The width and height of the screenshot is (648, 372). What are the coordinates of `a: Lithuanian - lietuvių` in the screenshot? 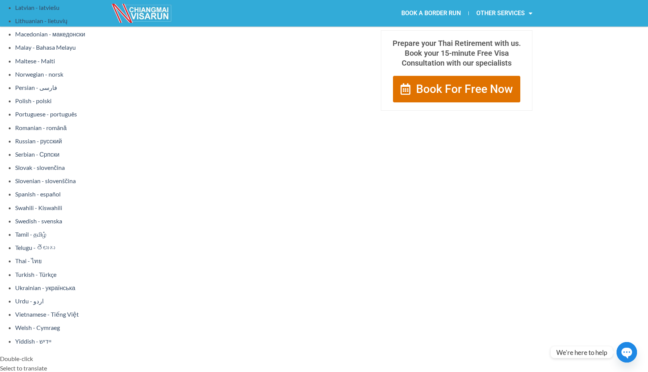 It's located at (41, 20).